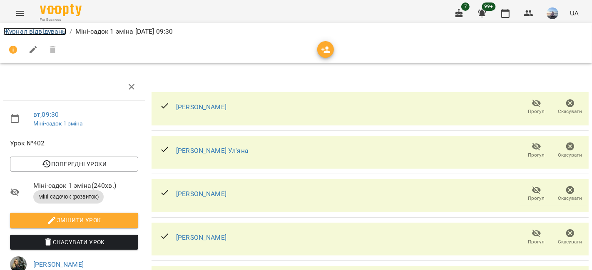 The width and height of the screenshot is (592, 270). What do you see at coordinates (574, 13) in the screenshot?
I see `span: UA` at bounding box center [574, 13].